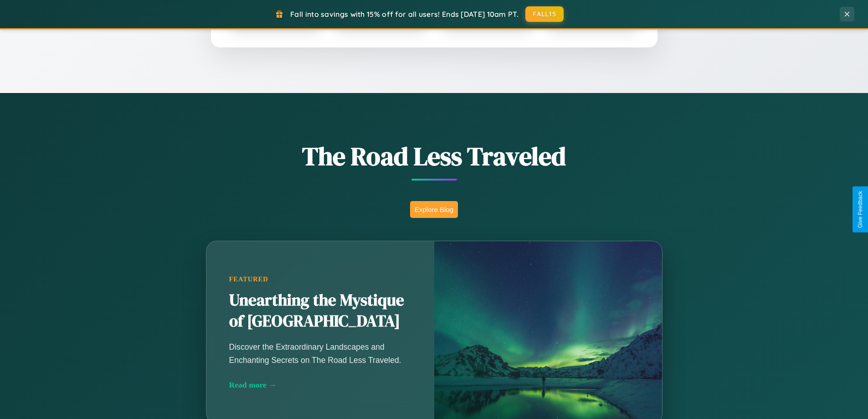 The height and width of the screenshot is (419, 868). I want to click on div: Featured, so click(320, 279).